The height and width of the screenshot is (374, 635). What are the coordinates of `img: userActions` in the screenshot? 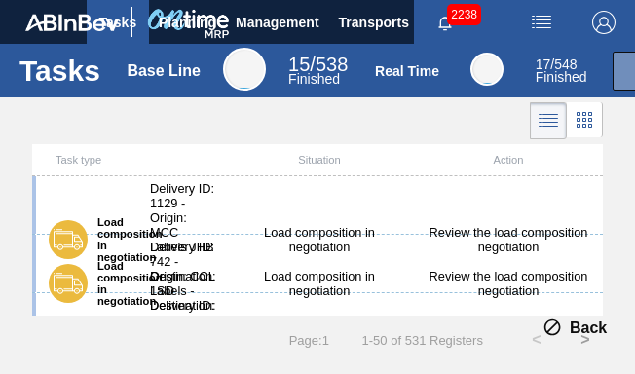 It's located at (542, 22).